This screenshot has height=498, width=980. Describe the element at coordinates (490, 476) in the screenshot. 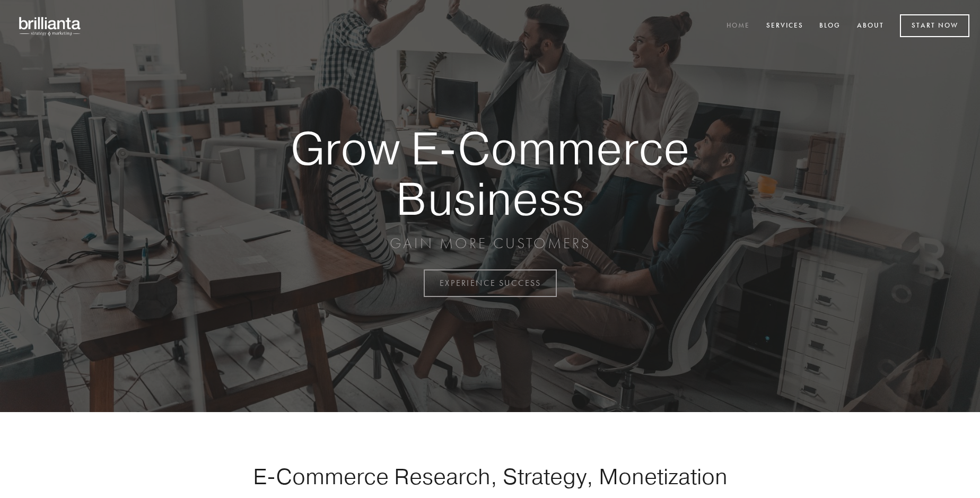

I see `h1: E-Commerce Research, Strategy, Monetization` at that location.